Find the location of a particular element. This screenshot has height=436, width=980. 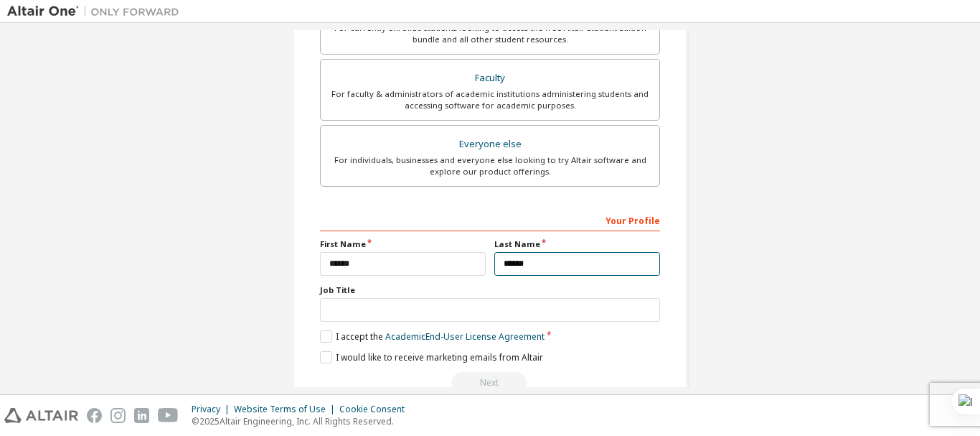

label: I would like to receive marketing emails from Altair is located at coordinates (431, 357).